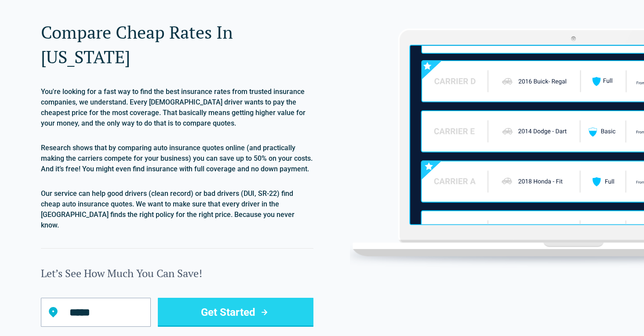 This screenshot has height=336, width=644. What do you see at coordinates (540, 181) in the screenshot?
I see `g: 2018 Honda - Fit` at bounding box center [540, 181].